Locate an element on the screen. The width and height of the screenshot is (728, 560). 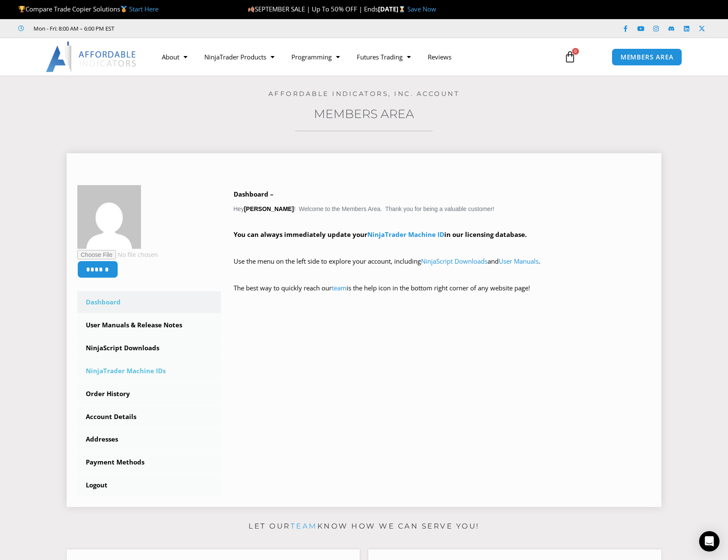
nav: Account pages is located at coordinates (149, 394).